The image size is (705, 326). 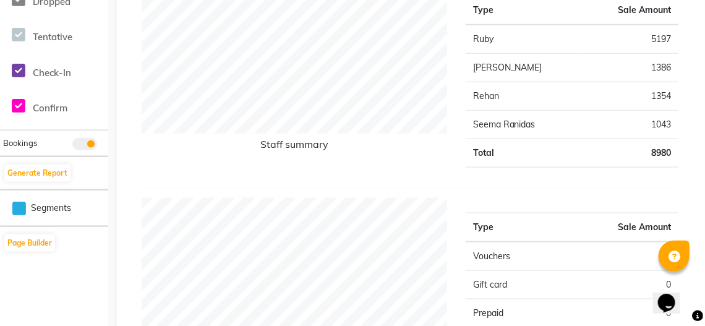 I want to click on td: Vouchers, so click(x=519, y=256).